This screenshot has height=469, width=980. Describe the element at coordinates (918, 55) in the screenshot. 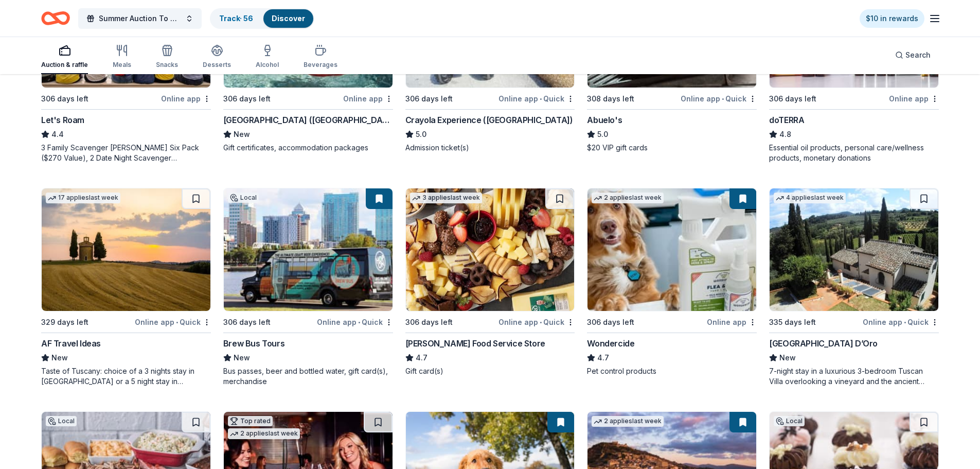

I see `span: Search` at that location.